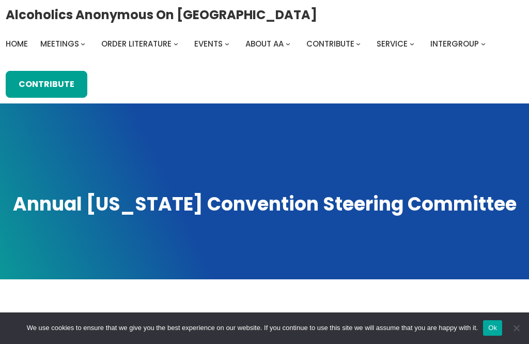  I want to click on button: About AA submenu, so click(288, 43).